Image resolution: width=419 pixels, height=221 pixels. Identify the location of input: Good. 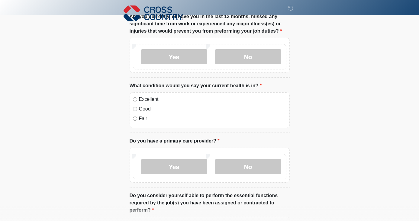
(135, 109).